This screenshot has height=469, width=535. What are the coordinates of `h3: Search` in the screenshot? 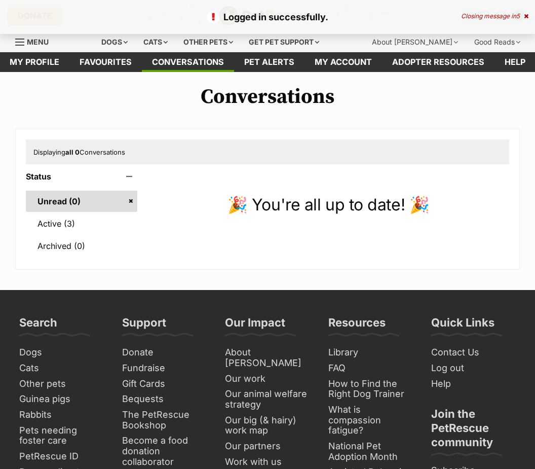 It's located at (38, 325).